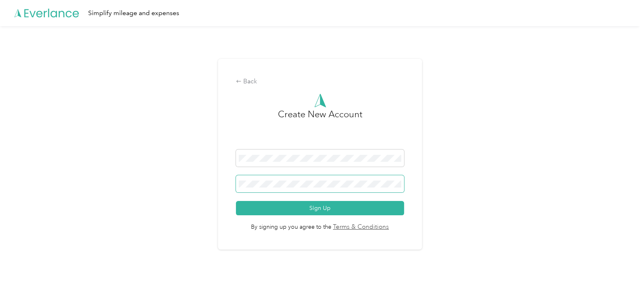 The height and width of the screenshot is (299, 644). Describe the element at coordinates (320, 82) in the screenshot. I see `div: Back` at that location.